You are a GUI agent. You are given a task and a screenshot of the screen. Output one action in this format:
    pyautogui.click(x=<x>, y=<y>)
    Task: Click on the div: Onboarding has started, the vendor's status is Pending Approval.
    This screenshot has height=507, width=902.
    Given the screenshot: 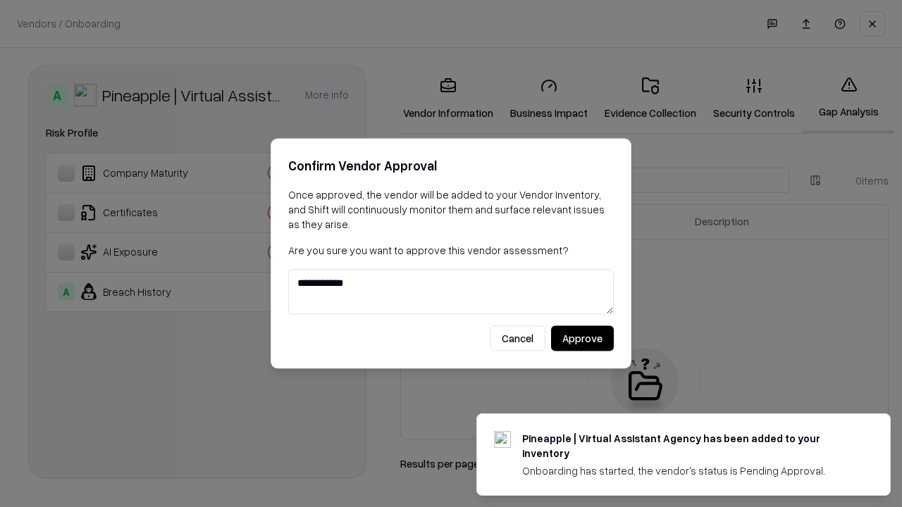 What is the action you would take?
    pyautogui.click(x=689, y=471)
    